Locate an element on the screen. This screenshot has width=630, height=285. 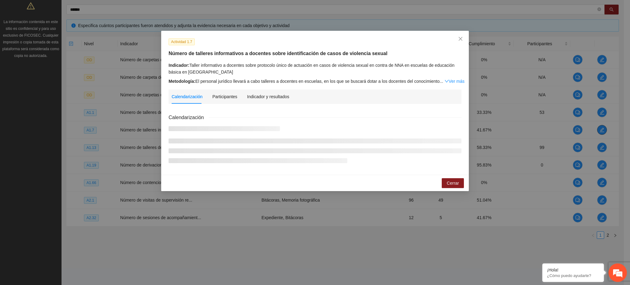
button: Cerrar is located at coordinates (452, 183).